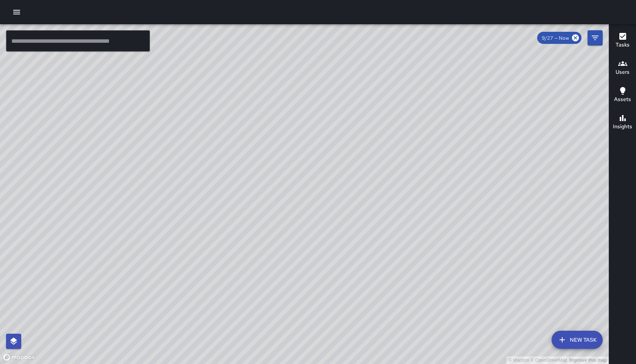  Describe the element at coordinates (622, 72) in the screenshot. I see `h6: Users` at that location.